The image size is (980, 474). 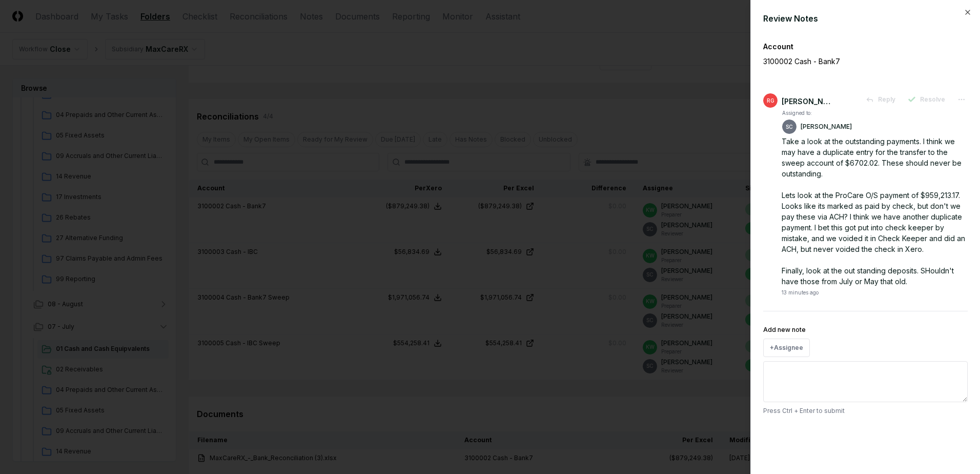 What do you see at coordinates (787, 348) in the screenshot?
I see `button: +Assignee` at bounding box center [787, 348].